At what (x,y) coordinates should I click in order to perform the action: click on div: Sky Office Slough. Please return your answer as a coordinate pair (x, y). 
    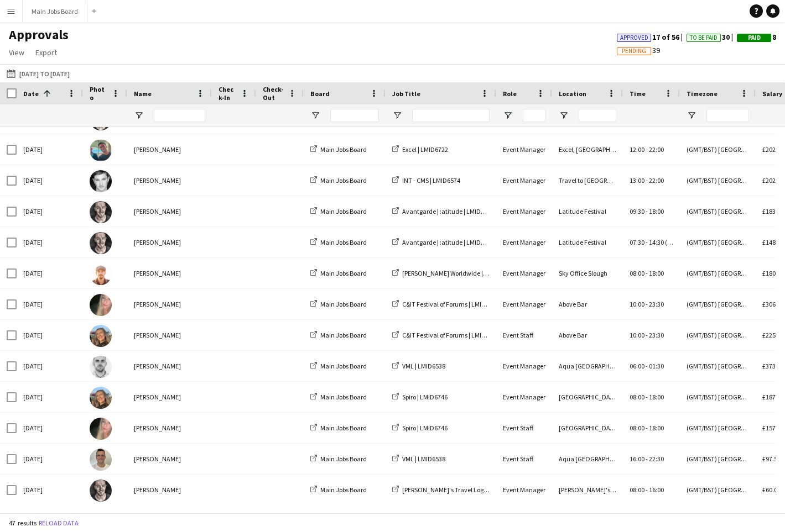
    Looking at the image, I should click on (587, 273).